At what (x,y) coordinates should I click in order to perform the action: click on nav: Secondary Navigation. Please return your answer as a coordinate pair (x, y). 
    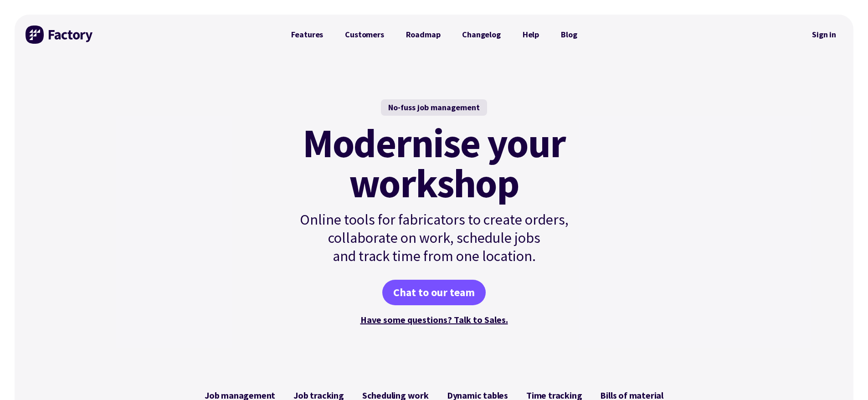
    Looking at the image, I should click on (824, 35).